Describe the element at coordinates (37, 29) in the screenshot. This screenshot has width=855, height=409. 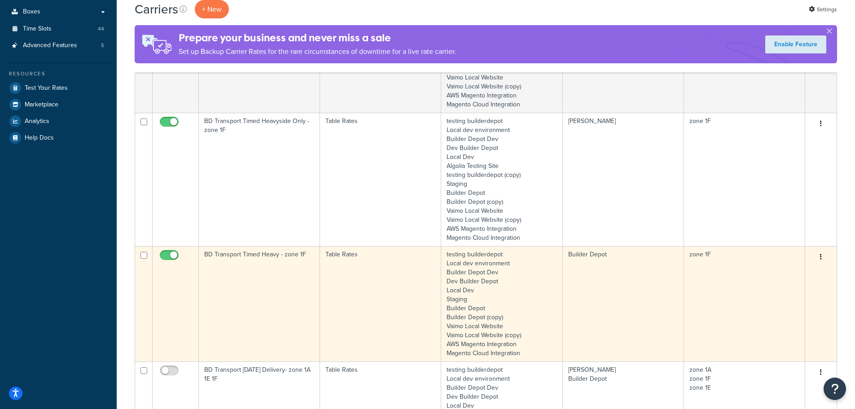
I see `span: Time Slots` at that location.